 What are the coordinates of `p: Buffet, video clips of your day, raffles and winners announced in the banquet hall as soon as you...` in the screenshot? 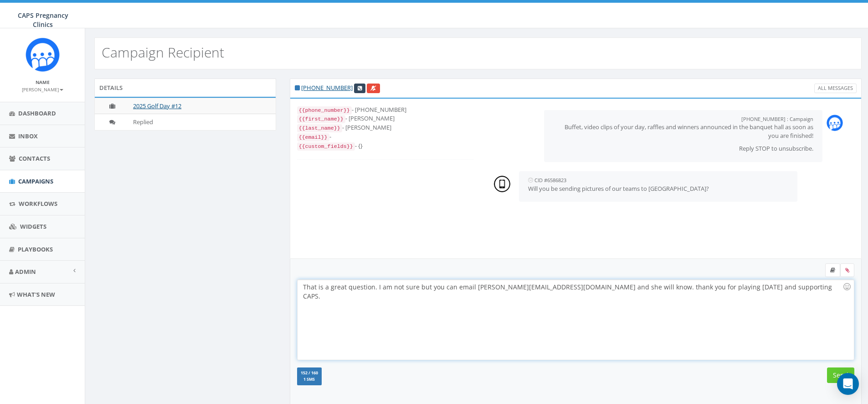 It's located at (683, 131).